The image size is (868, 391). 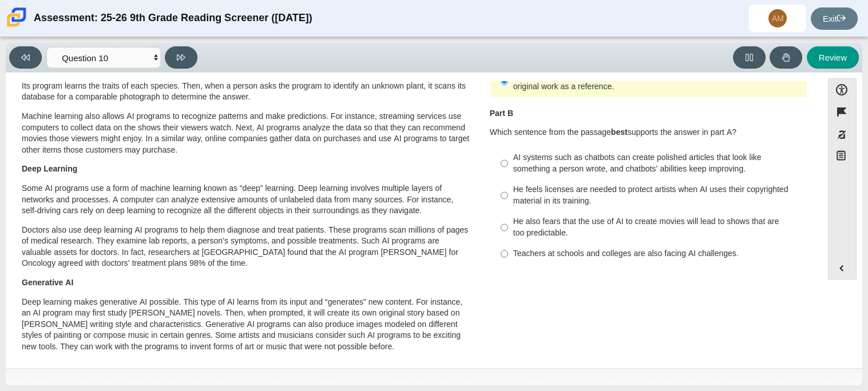 What do you see at coordinates (842, 268) in the screenshot?
I see `button: Expand menu. Displays the button labels.` at bounding box center [842, 268].